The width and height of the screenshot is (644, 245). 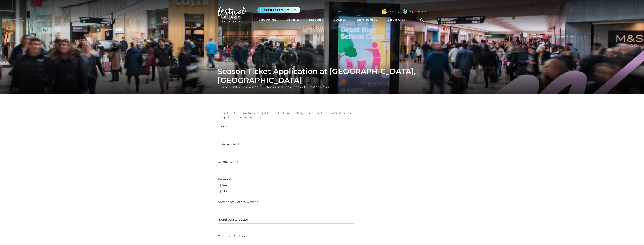 What do you see at coordinates (222, 192) in the screenshot?
I see `label: No` at bounding box center [222, 192].